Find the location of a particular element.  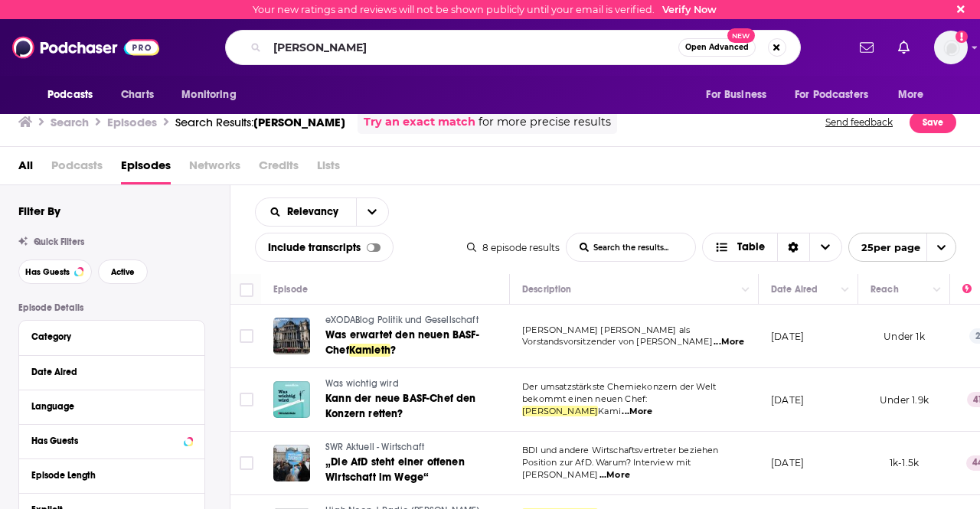

span: BDI und andere Wirtschaftsvertreter beziehen is located at coordinates (620, 450).